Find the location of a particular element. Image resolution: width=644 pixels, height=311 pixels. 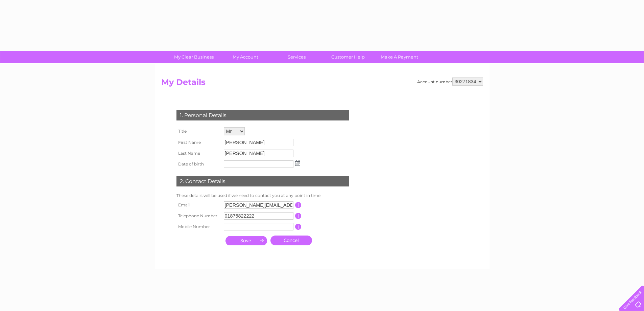

th: Date of birth is located at coordinates (198, 164).